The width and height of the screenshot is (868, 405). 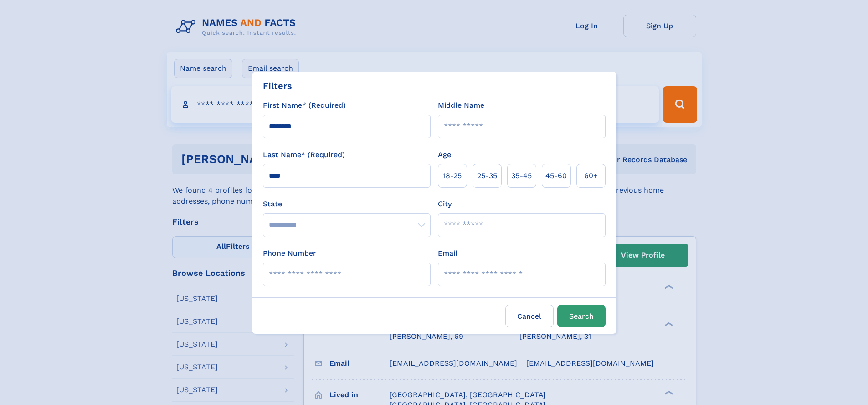 What do you see at coordinates (521, 176) in the screenshot?
I see `span: 35‑45` at bounding box center [521, 176].